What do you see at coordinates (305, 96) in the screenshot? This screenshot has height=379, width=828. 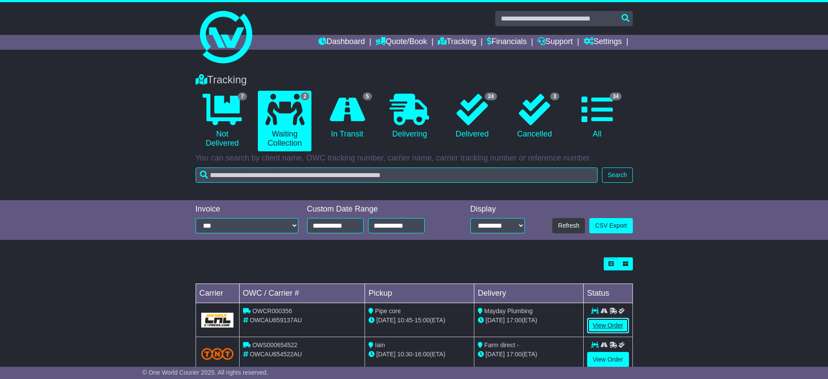 I see `span: 2` at bounding box center [305, 96].